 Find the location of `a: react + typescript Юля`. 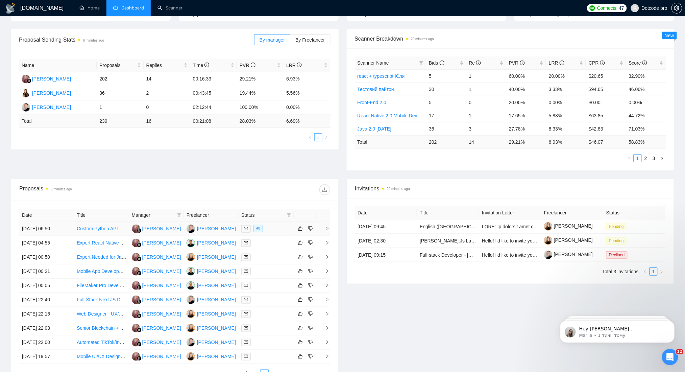

a: react + typescript Юля is located at coordinates (381, 76).